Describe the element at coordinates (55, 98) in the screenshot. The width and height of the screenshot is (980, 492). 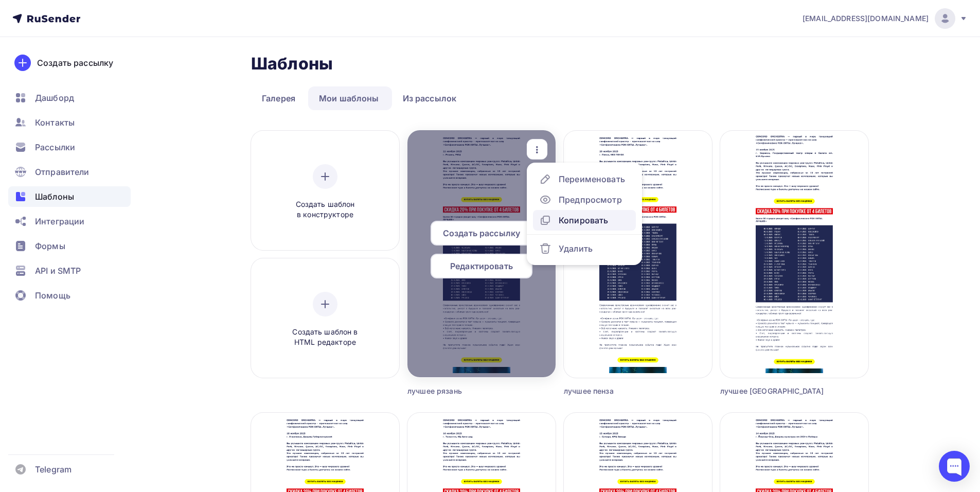
I see `span: Дашборд` at that location.